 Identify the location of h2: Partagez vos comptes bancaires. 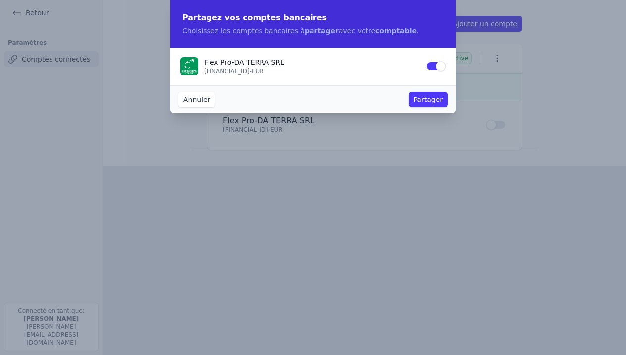
(313, 18).